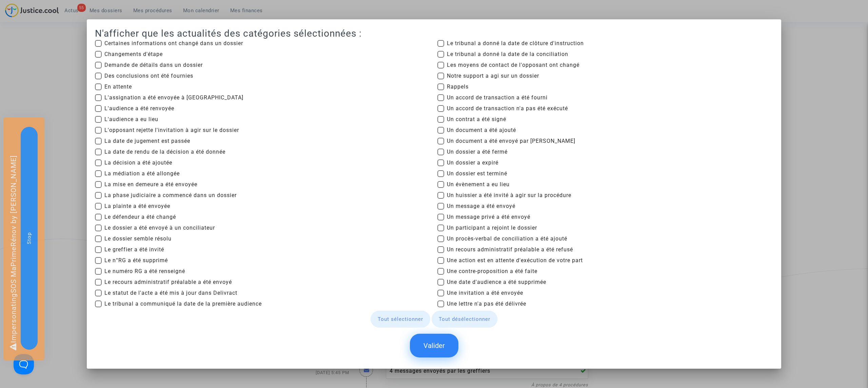  I want to click on span: Un dossier est terminé, so click(478, 173).